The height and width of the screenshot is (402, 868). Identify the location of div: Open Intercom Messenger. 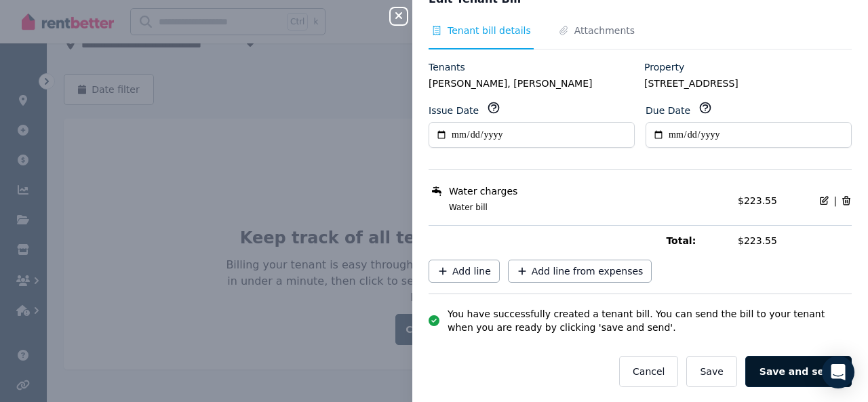
(838, 372).